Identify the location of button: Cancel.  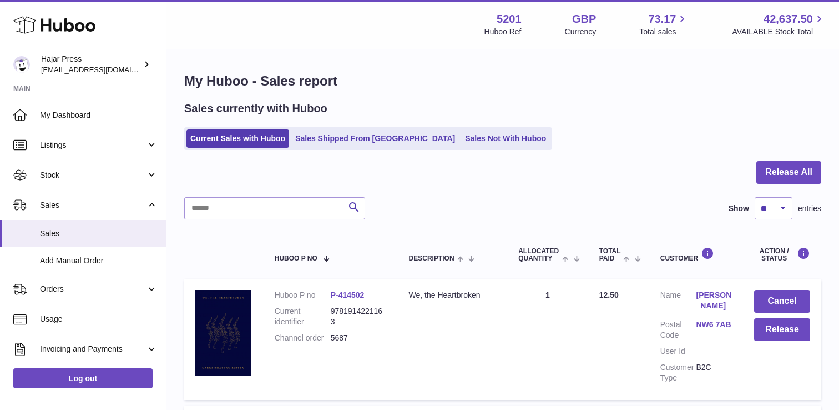
(782, 301).